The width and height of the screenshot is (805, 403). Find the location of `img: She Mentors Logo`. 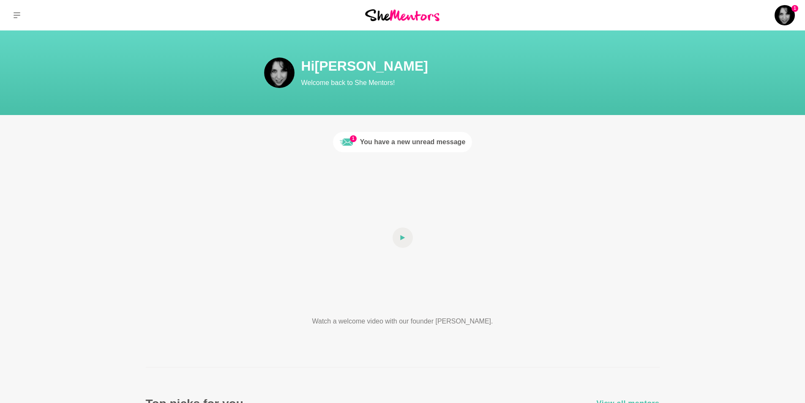

img: She Mentors Logo is located at coordinates (402, 15).